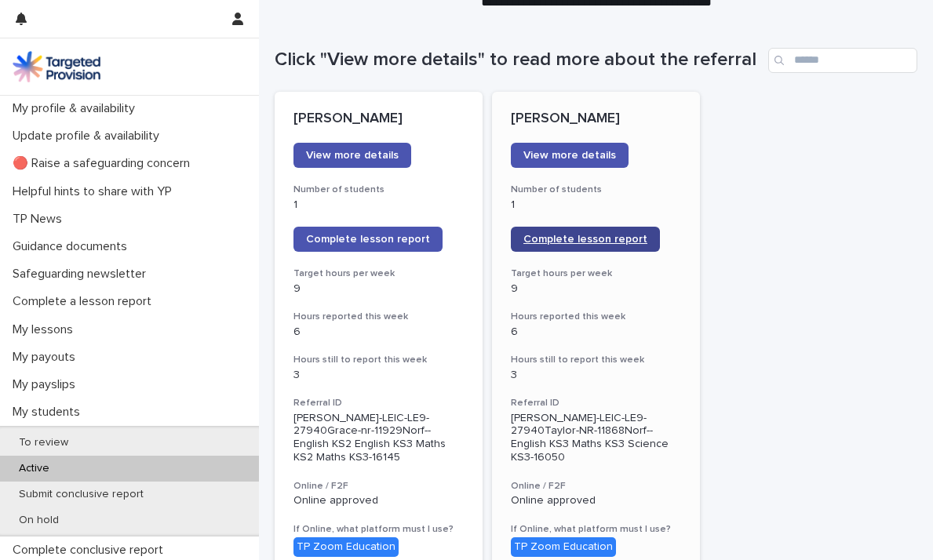 The width and height of the screenshot is (933, 560). Describe the element at coordinates (50, 412) in the screenshot. I see `p: My students` at that location.